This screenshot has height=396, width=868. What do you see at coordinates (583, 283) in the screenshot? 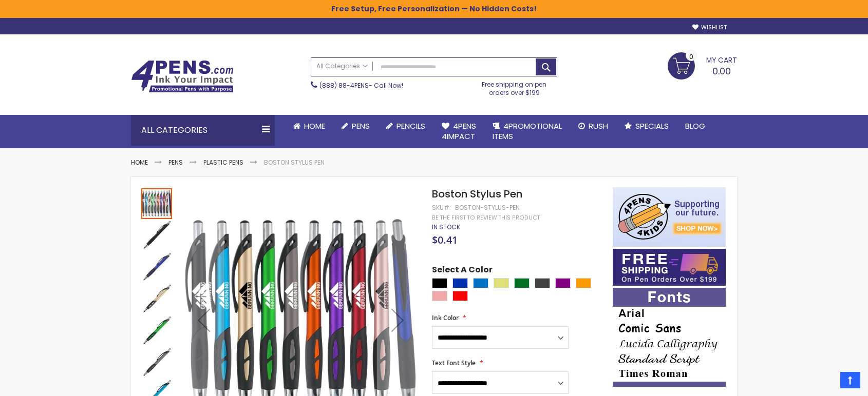
I see `div: Orange` at bounding box center [583, 283].